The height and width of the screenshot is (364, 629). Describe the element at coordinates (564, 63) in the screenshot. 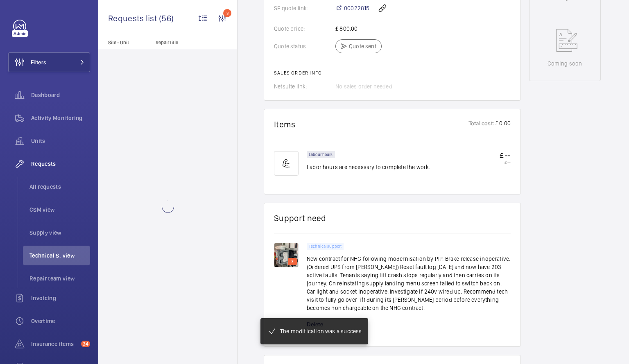

I see `p: Coming soon` at that location.